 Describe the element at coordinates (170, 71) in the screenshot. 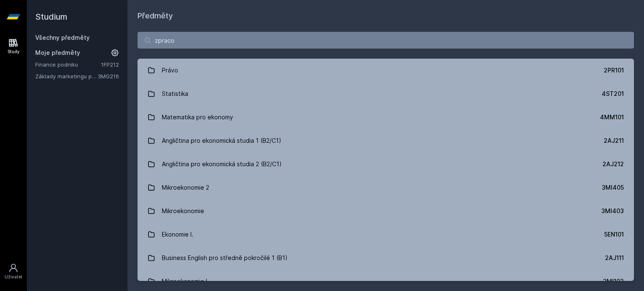

I see `div: Právo` at that location.